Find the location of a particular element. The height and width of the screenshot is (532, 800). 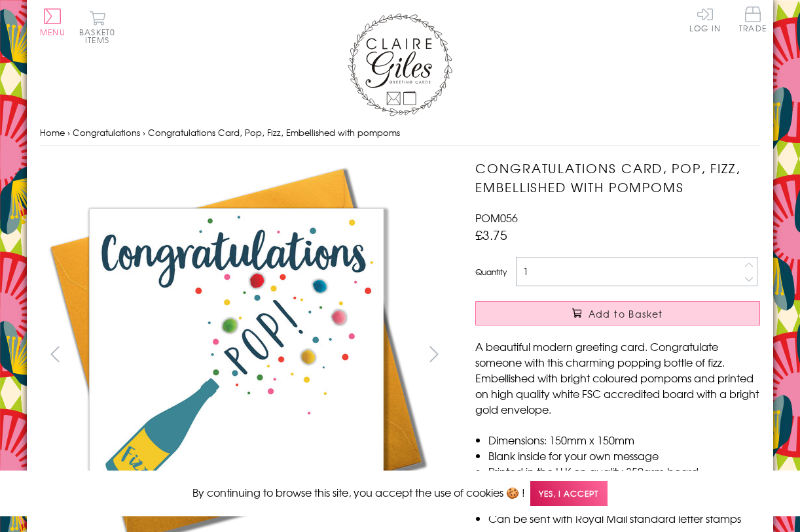

button: next is located at coordinates (434, 354).